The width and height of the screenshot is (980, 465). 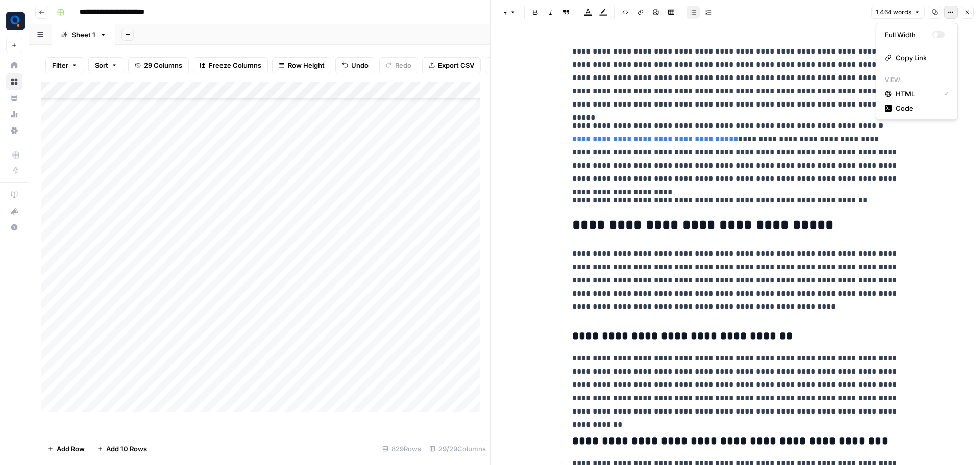 What do you see at coordinates (14, 195) in the screenshot?
I see `a: AirOps Academy` at bounding box center [14, 195].